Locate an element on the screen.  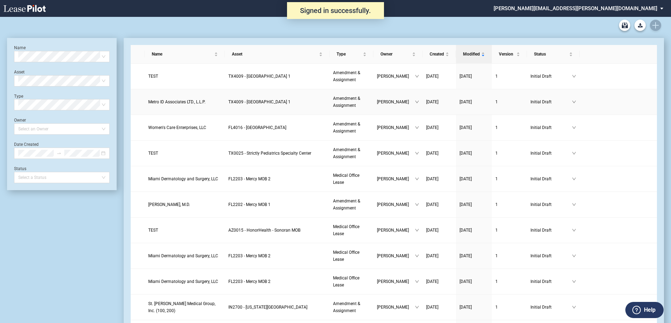
span: Asset is located at coordinates (275, 54).